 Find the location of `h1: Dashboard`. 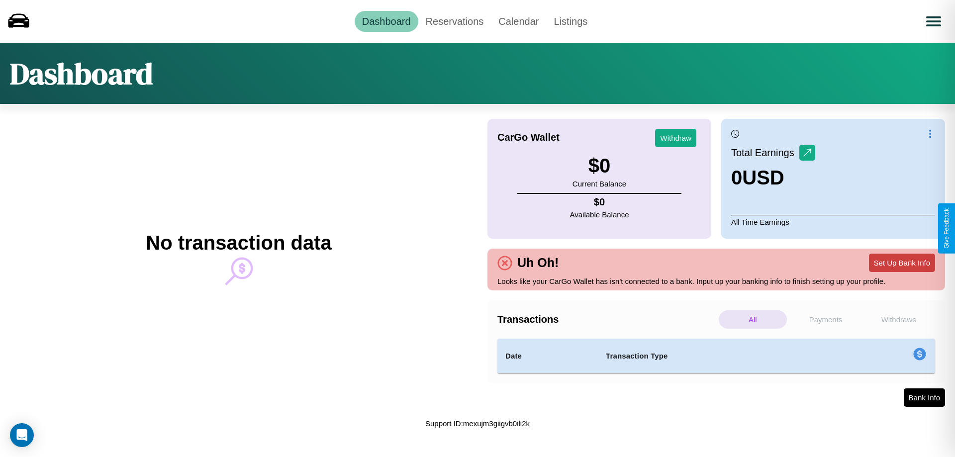

h1: Dashboard is located at coordinates (81, 74).